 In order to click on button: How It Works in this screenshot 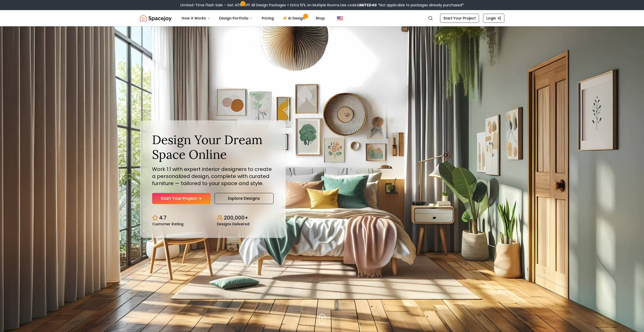, I will do `click(196, 18)`.